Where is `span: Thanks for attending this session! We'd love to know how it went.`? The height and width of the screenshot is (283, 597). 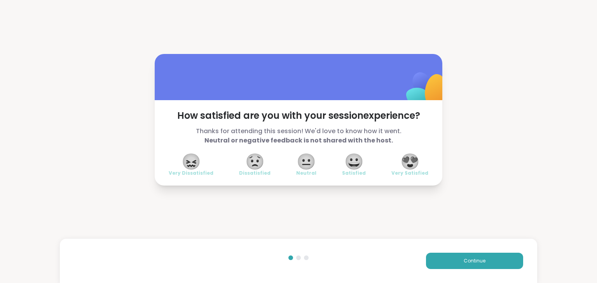 span: Thanks for attending this session! We'd love to know how it went. is located at coordinates (298, 136).